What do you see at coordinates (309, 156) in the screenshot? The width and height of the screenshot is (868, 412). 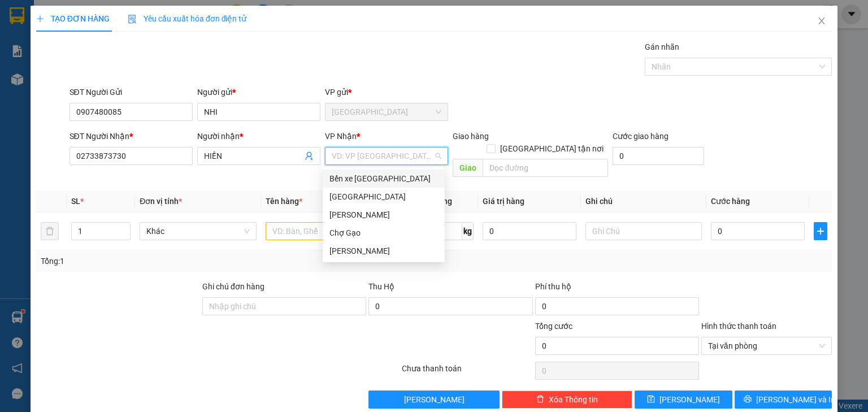 I see `span: user-add` at bounding box center [309, 156].